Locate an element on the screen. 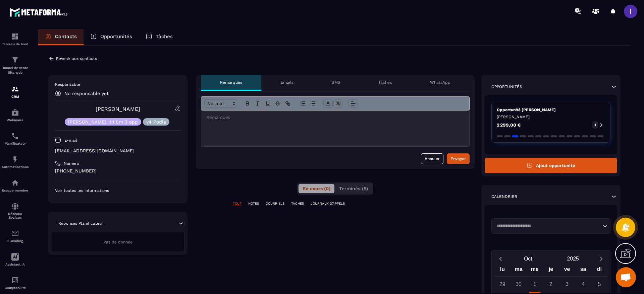 The width and height of the screenshot is (644, 294). div: 29 is located at coordinates (503, 284).